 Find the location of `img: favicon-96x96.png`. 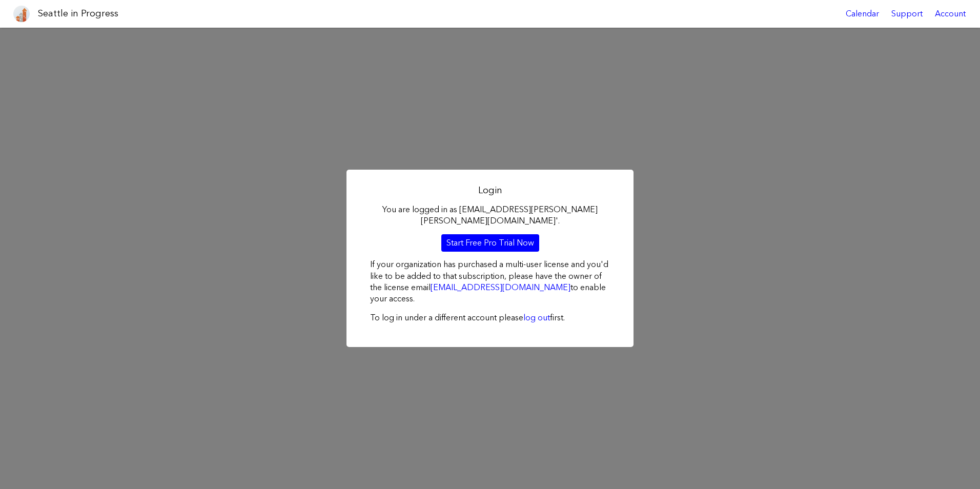

img: favicon-96x96.png is located at coordinates (22, 14).